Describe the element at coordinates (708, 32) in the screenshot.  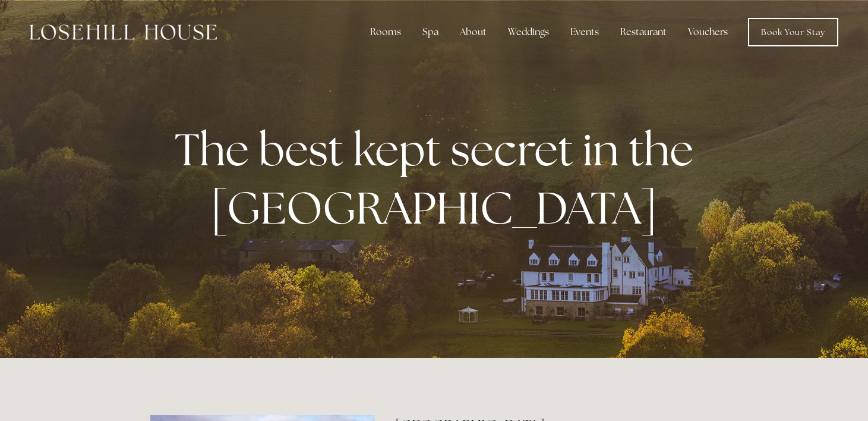
I see `a: Vouchers` at that location.